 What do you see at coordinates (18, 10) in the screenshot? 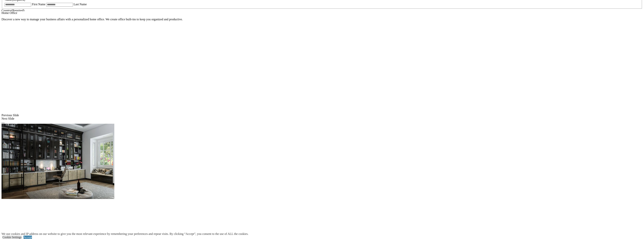
I see `span: (Required)` at bounding box center [18, 10].